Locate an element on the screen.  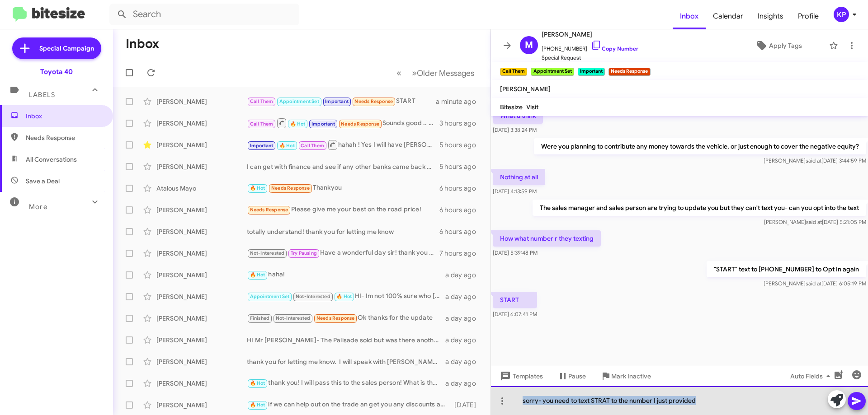
span: Visit is located at coordinates (532, 107).